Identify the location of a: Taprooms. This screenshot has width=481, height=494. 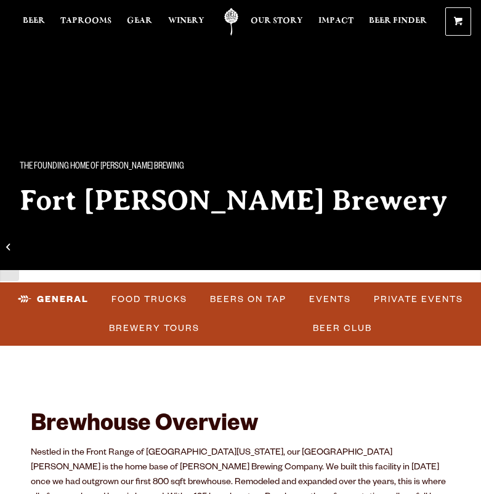
(86, 22).